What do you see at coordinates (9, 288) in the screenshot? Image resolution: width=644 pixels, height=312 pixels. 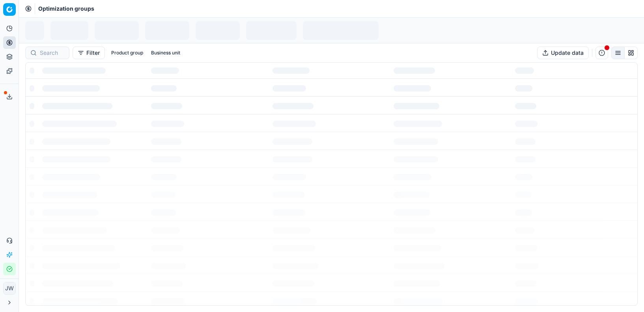 I see `button: JW` at bounding box center [9, 288].